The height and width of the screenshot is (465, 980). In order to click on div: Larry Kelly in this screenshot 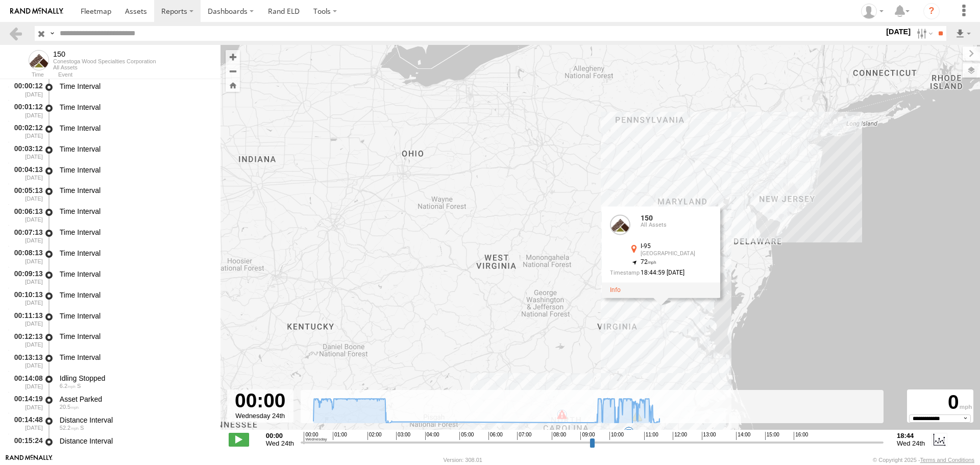, I will do `click(872, 11)`.